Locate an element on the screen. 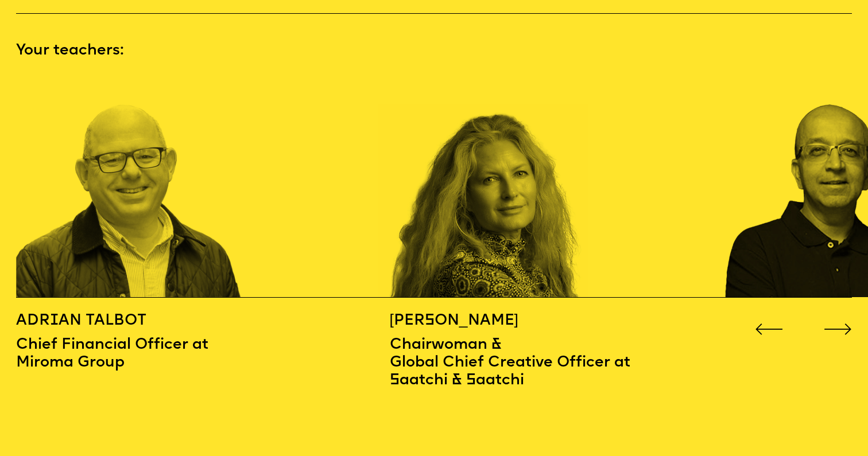 The image size is (868, 456). p: Adr an Talbot is located at coordinates (203, 322).